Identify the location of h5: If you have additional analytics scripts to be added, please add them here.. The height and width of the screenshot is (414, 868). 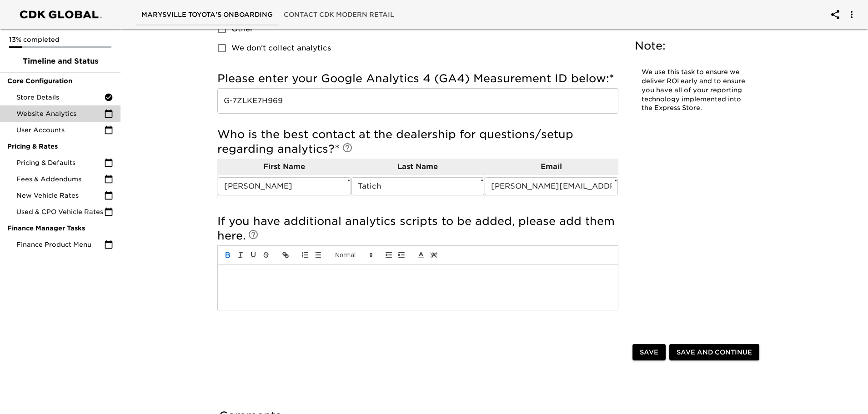
(418, 229).